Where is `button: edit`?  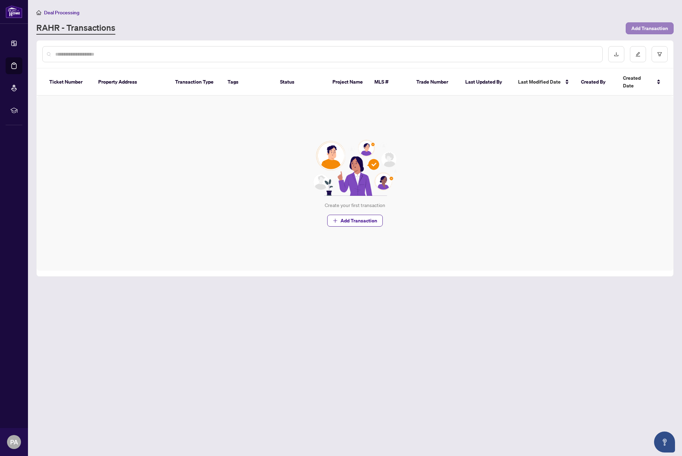
button: edit is located at coordinates (638, 54).